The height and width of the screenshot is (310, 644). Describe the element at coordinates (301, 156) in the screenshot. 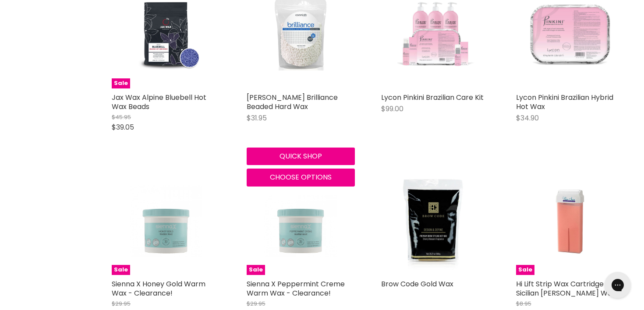

I see `button: Quick shop` at that location.